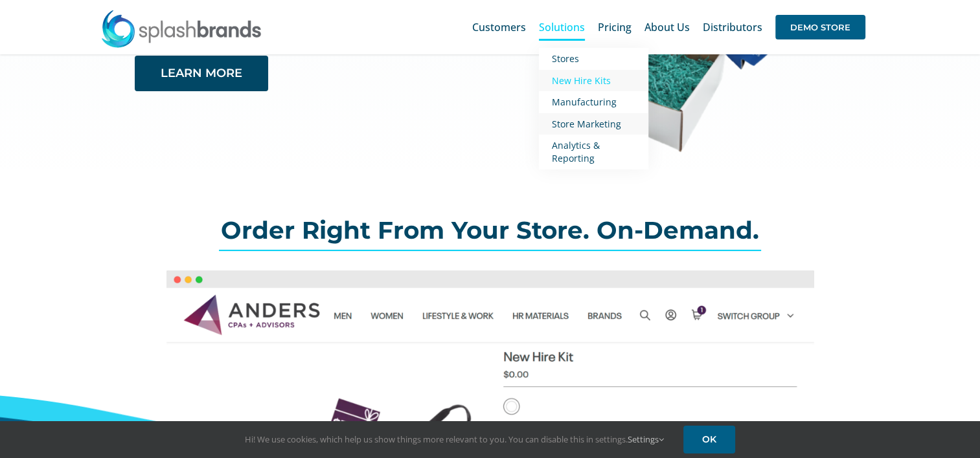 The width and height of the screenshot is (980, 458). Describe the element at coordinates (499, 27) in the screenshot. I see `a: Customers` at that location.